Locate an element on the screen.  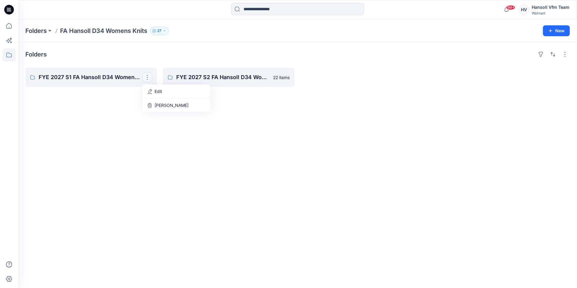
a: Folders is located at coordinates (36, 31).